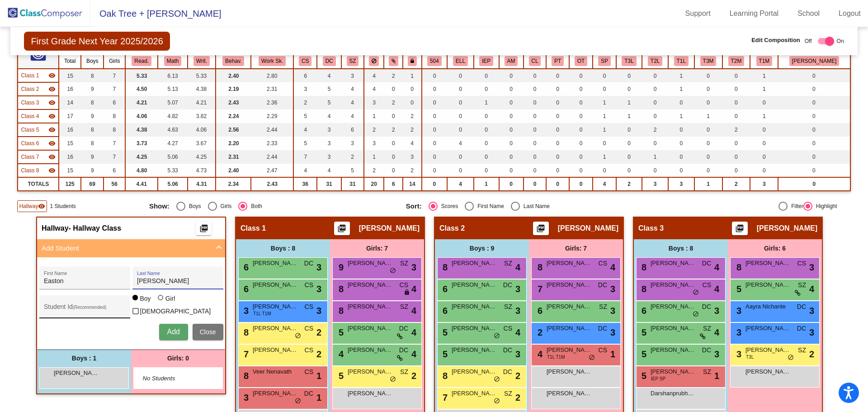  I want to click on th: English Language Learner, so click(461, 61).